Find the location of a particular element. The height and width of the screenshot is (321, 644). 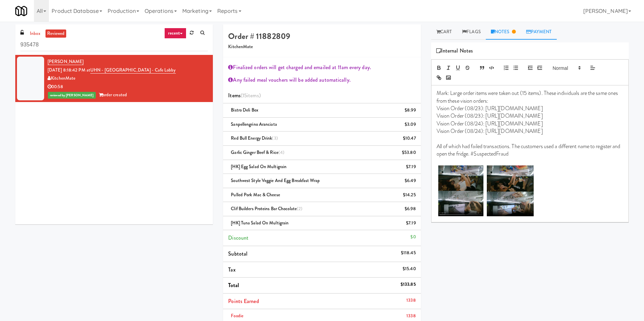

ng-pluralize: items is located at coordinates (253, 96).